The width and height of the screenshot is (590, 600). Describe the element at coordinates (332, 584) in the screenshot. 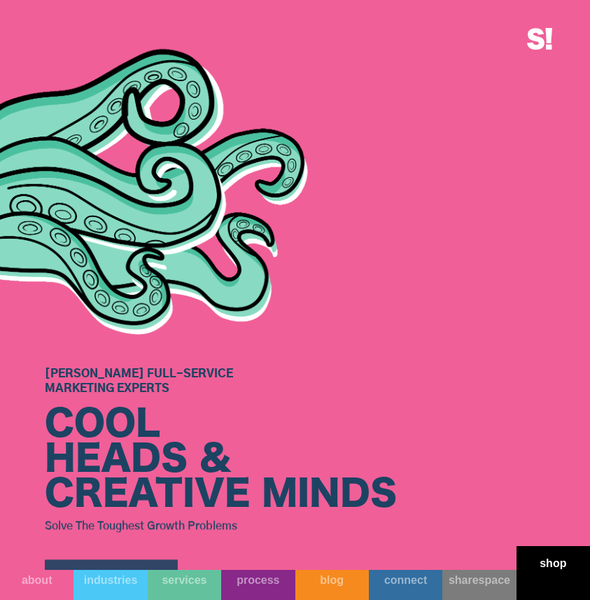

I see `a: blog` at that location.